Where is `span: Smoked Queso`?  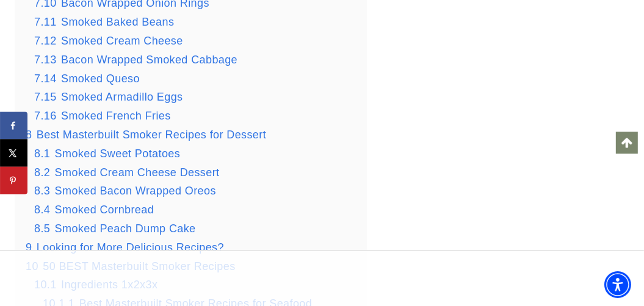
span: Smoked Queso is located at coordinates (100, 79).